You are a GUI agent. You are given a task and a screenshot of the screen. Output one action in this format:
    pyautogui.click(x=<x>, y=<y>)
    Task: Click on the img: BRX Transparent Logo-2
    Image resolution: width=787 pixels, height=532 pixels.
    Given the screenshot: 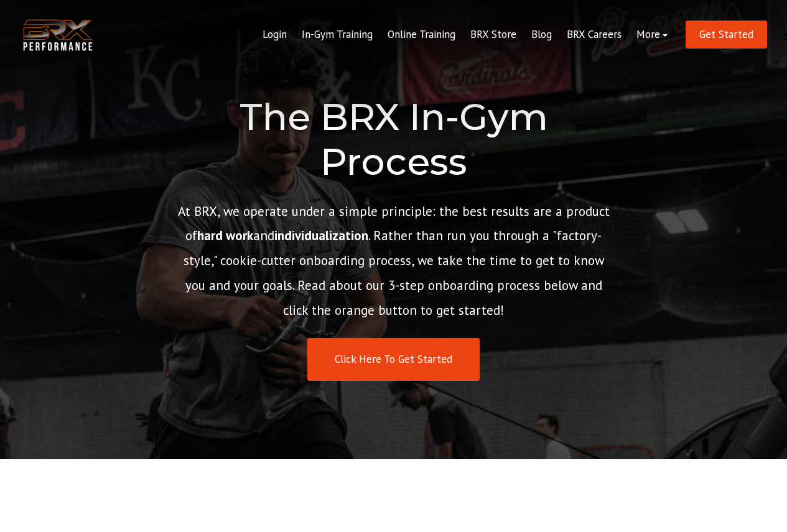 What is the action you would take?
    pyautogui.click(x=58, y=34)
    